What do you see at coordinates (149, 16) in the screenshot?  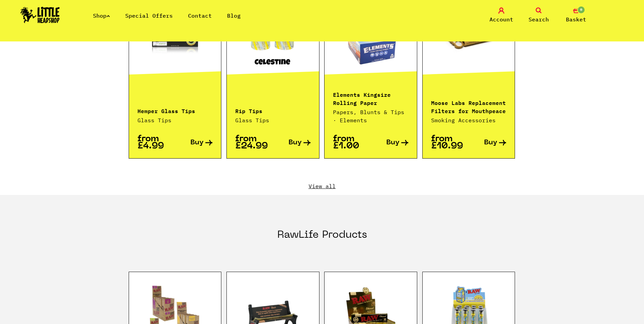 I see `a: Special Offers` at bounding box center [149, 16].